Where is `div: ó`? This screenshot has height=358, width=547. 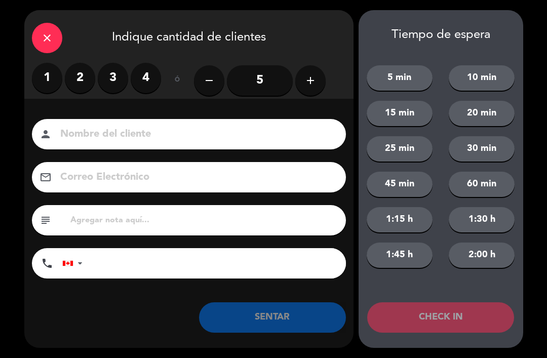
div: ó is located at coordinates (177, 81).